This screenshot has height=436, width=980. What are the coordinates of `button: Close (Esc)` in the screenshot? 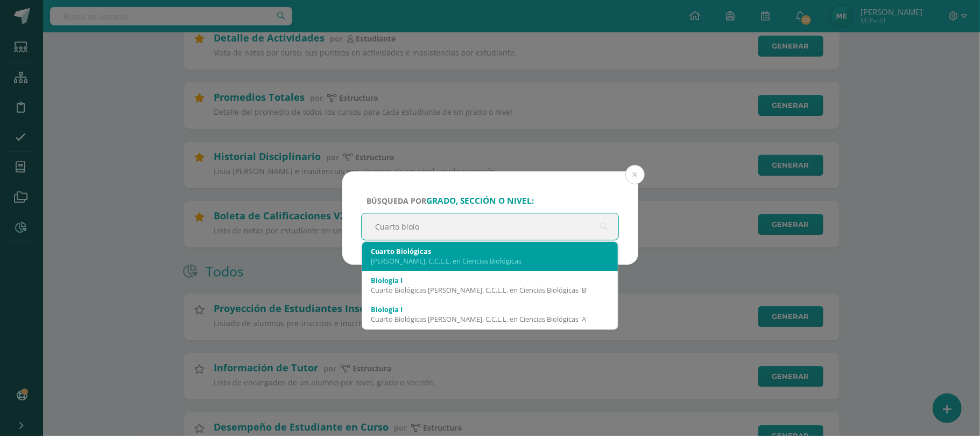 It's located at (635, 174).